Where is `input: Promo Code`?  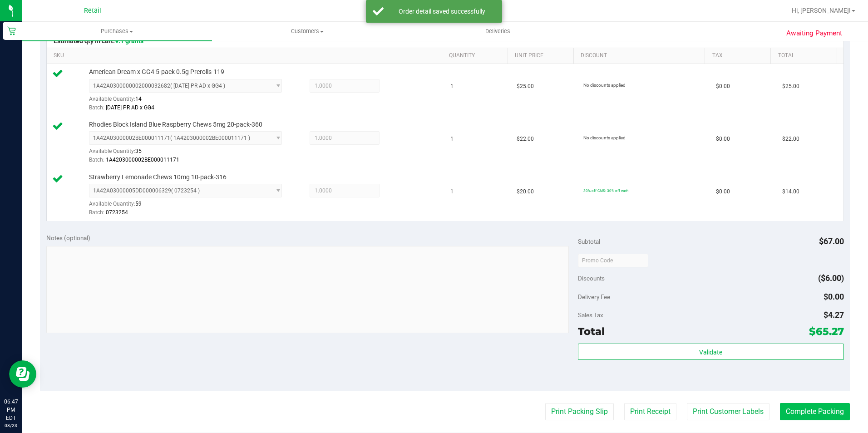
input: Promo Code is located at coordinates (612, 261).